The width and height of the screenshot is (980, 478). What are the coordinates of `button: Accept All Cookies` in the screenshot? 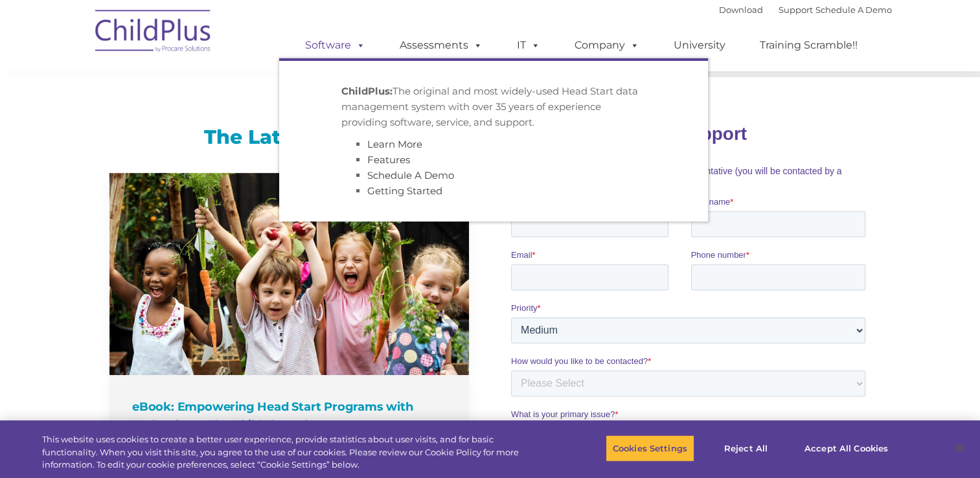 It's located at (846, 449).